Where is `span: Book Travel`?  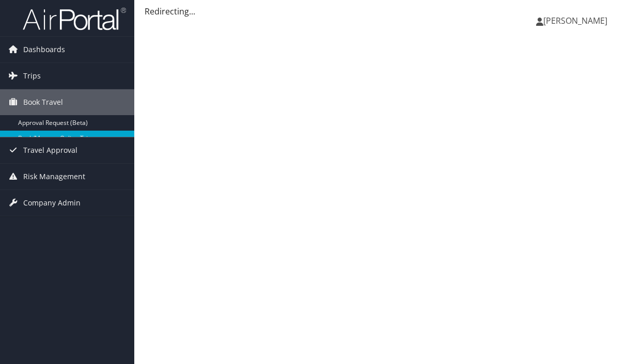 span: Book Travel is located at coordinates (43, 102).